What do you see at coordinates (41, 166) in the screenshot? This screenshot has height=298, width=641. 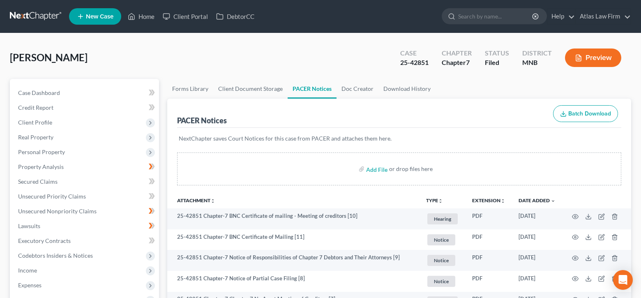 I see `span: Property Analysis` at bounding box center [41, 166].